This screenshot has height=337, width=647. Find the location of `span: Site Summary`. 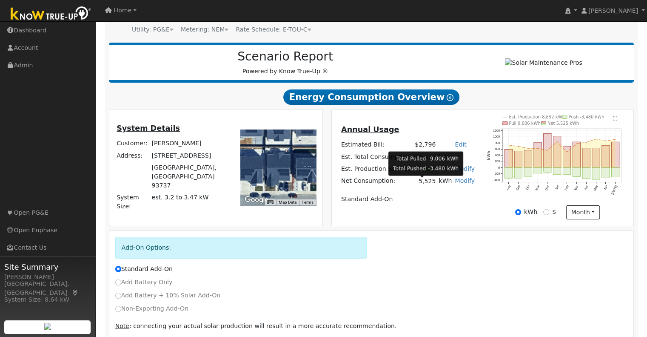

span: Site Summary is located at coordinates (48, 266).